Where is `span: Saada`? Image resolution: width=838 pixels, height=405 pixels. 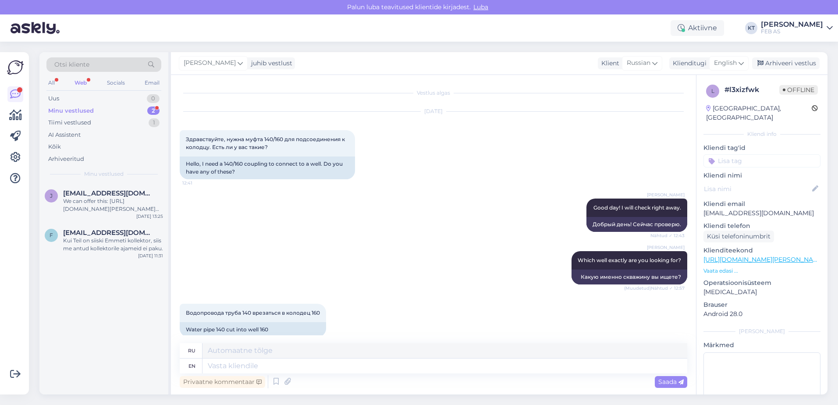
span: Saada is located at coordinates (671, 382).